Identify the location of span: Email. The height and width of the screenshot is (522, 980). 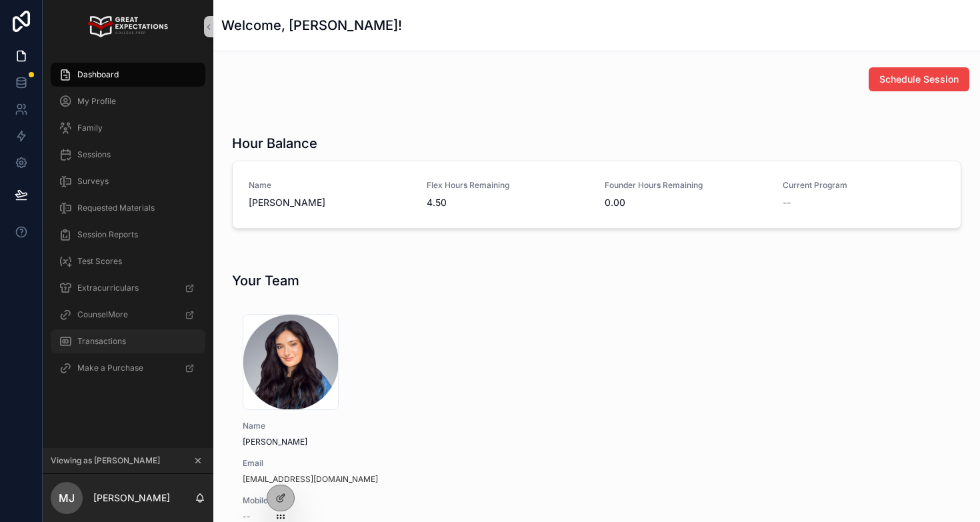
(360, 463).